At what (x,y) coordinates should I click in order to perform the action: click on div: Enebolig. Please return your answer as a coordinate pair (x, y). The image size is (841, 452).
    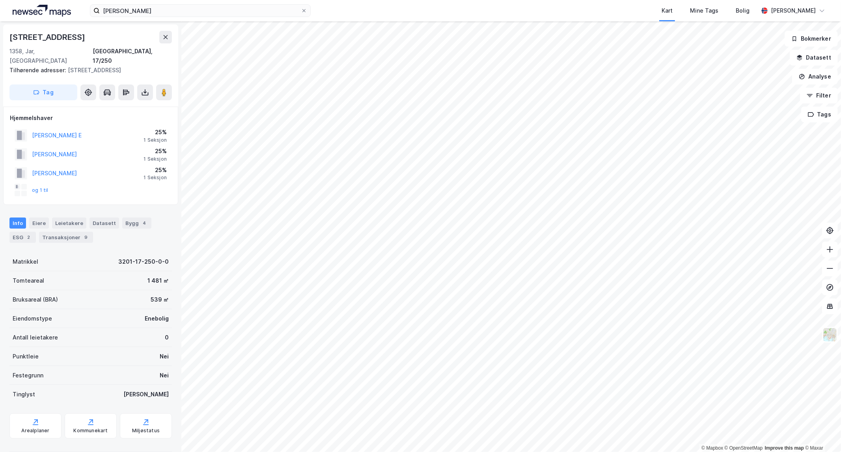
    Looking at the image, I should click on (157, 318).